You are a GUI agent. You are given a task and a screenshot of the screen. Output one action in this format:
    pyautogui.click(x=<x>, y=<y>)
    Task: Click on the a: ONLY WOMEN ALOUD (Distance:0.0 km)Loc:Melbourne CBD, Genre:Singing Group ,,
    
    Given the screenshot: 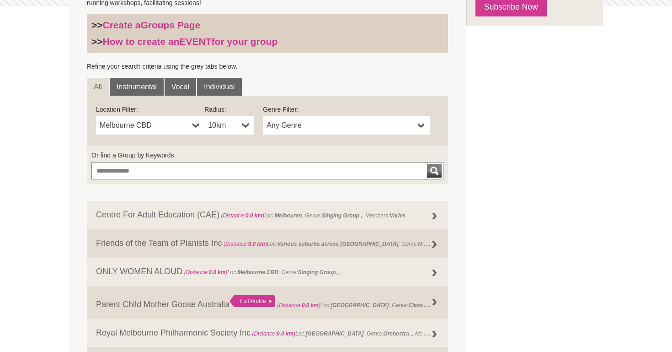 What is the action you would take?
    pyautogui.click(x=267, y=272)
    